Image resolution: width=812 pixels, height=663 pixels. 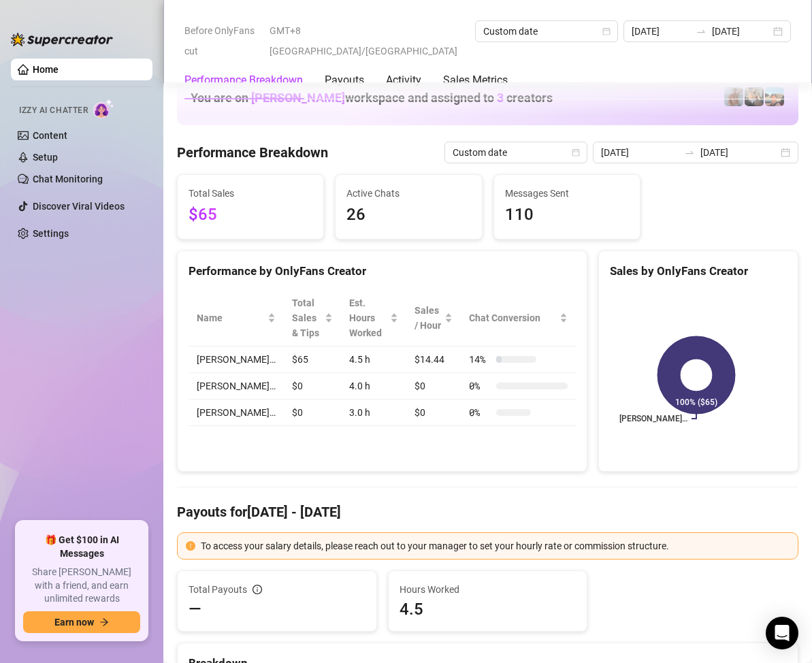 I want to click on td: 4.0 h, so click(x=373, y=386).